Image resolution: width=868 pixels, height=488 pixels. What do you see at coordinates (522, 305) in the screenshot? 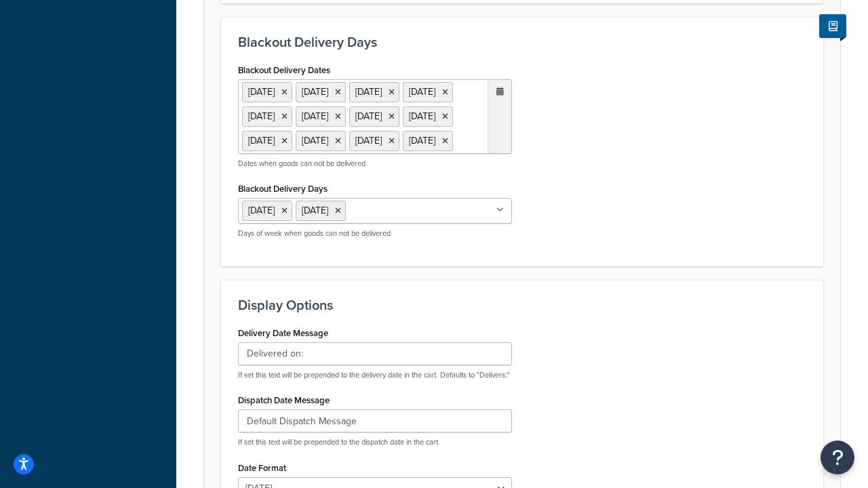
I see `h3: Display Options` at bounding box center [522, 305].